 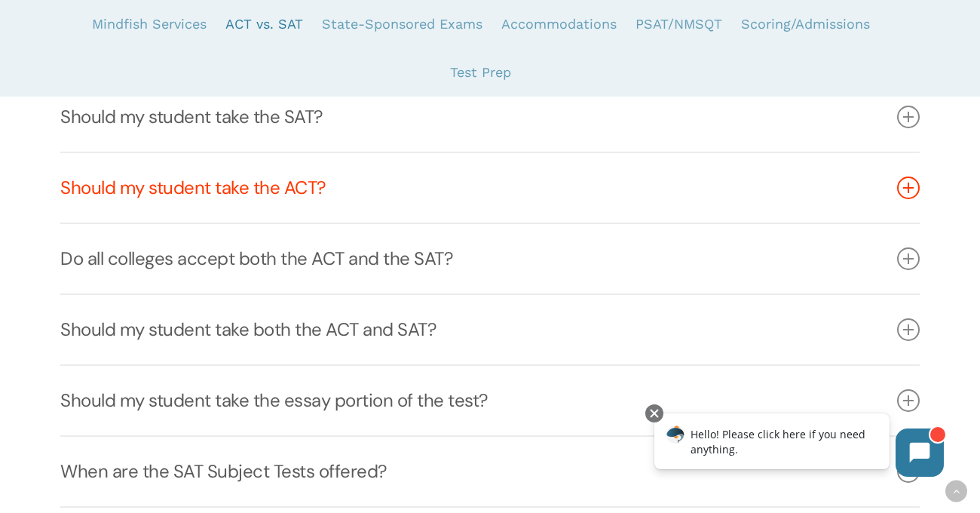 I want to click on a: Should my student take the SAT?, so click(x=490, y=117).